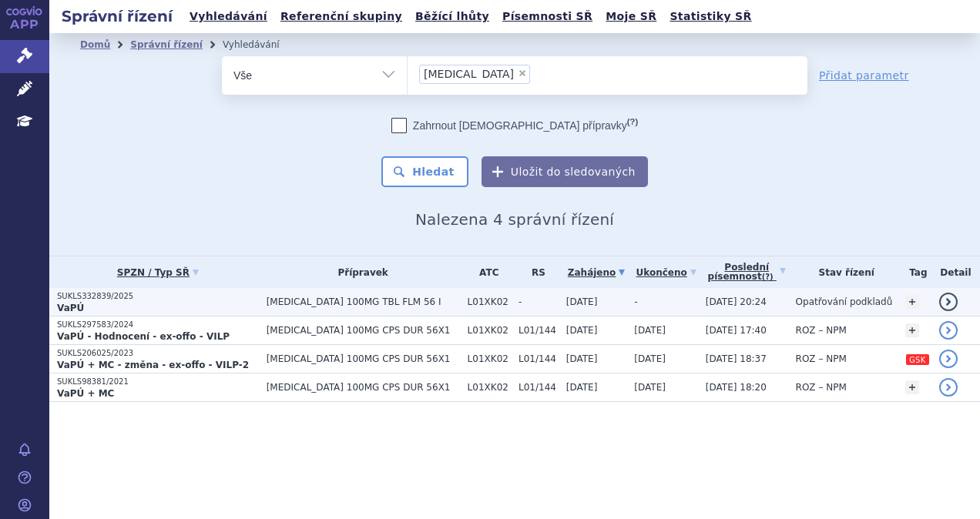  I want to click on a: Referenční skupiny, so click(342, 16).